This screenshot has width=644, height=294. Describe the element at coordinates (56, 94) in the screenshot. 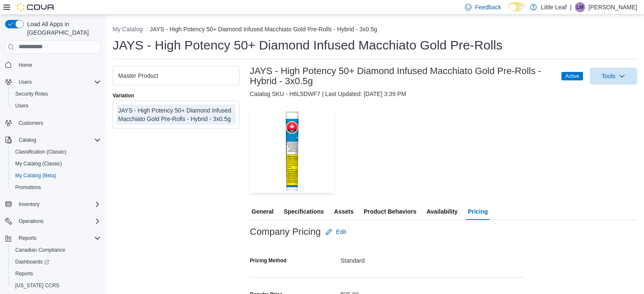

I see `button: Security Roles` at that location.